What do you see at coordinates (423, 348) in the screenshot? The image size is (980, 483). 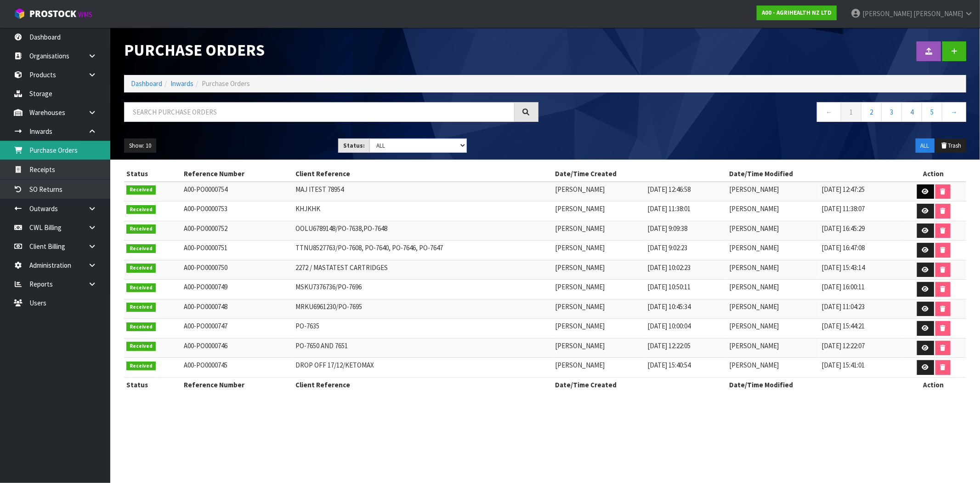 I see `td: PO-7650 AND 7651` at bounding box center [423, 348].